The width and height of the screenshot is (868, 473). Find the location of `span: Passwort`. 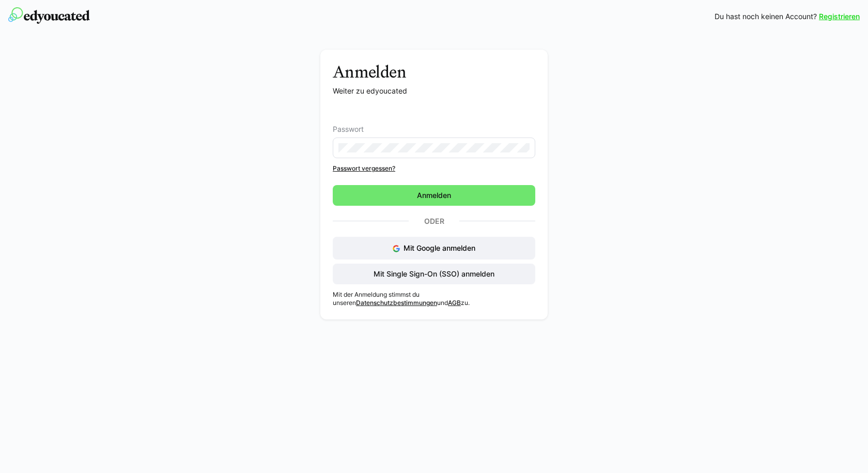

span: Passwort is located at coordinates (348, 129).